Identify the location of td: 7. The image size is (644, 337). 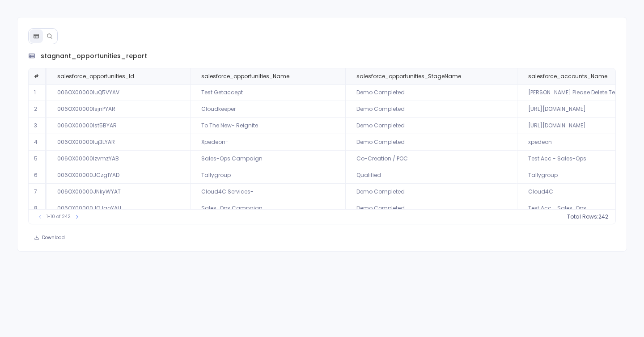
(38, 192).